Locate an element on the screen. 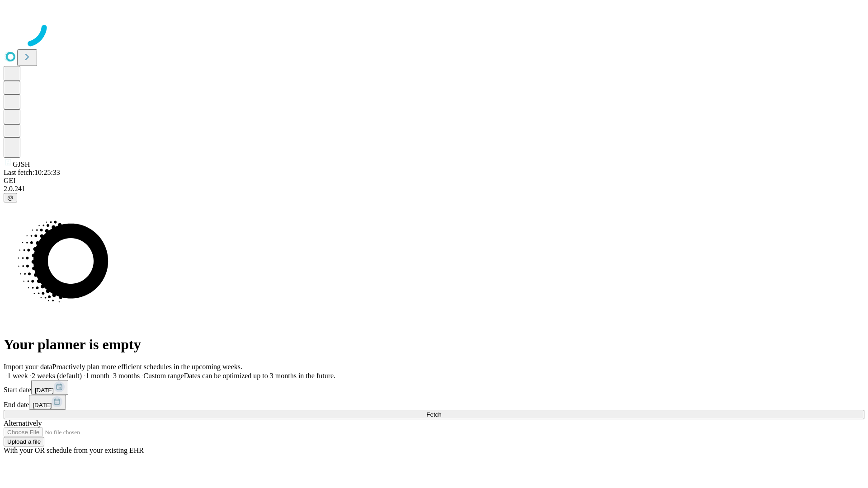  div: 2.0.241 is located at coordinates (434, 189).